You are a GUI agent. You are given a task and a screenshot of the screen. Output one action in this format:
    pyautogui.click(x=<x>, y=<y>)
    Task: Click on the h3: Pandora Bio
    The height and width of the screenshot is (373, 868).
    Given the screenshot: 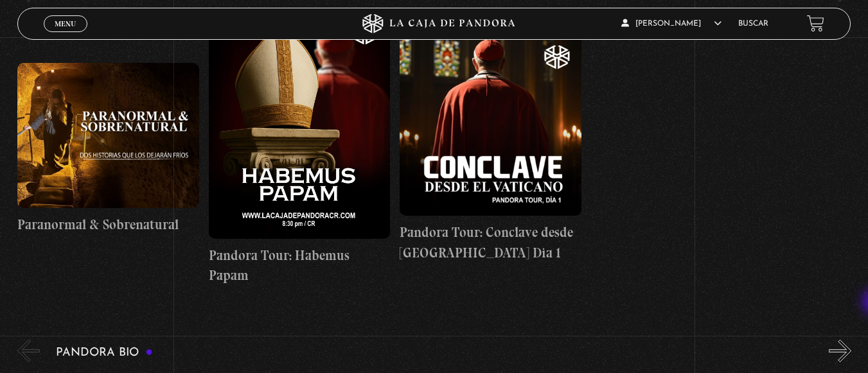 What is the action you would take?
    pyautogui.click(x=104, y=353)
    